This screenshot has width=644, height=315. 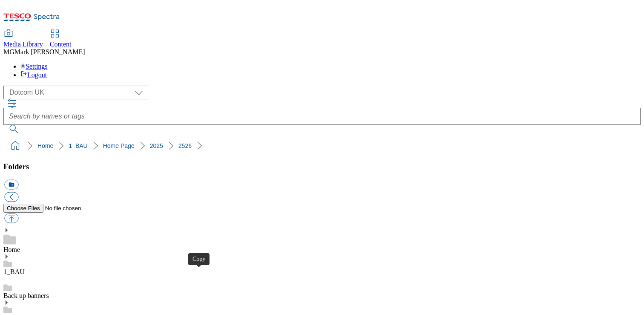 What do you see at coordinates (119, 146) in the screenshot?
I see `a: Home Page` at bounding box center [119, 146].